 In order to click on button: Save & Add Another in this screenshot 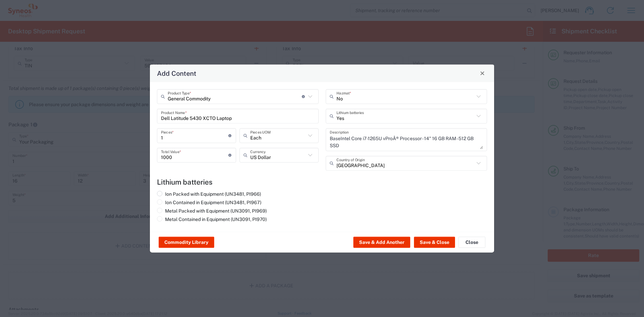, I will do `click(382, 242)`.